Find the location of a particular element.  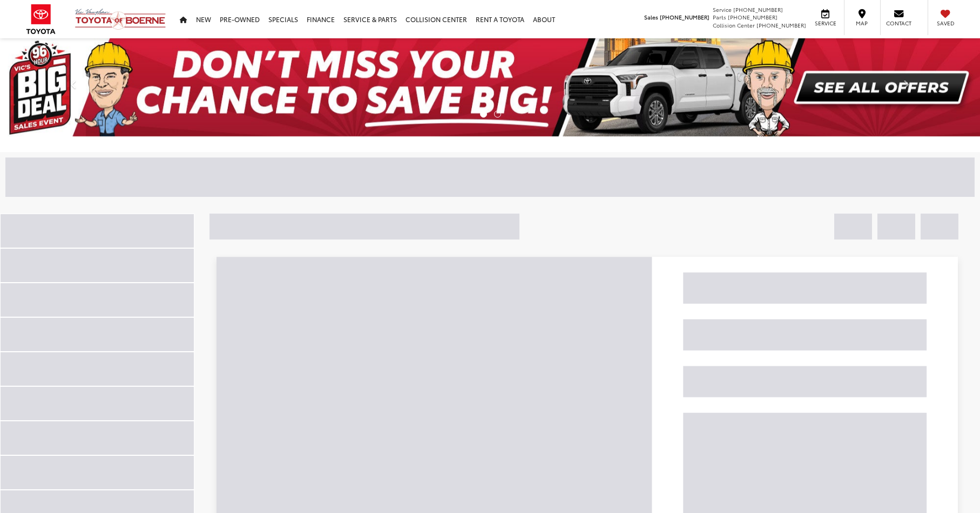

span: Sales is located at coordinates (651, 16).